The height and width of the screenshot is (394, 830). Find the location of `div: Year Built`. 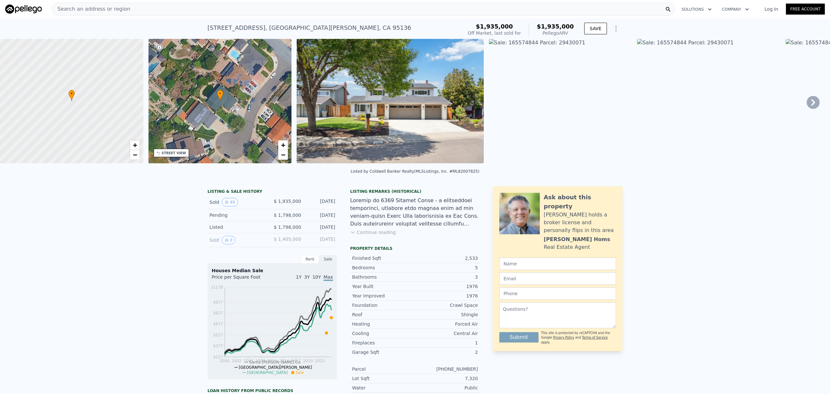

div: Year Built is located at coordinates (384, 287).